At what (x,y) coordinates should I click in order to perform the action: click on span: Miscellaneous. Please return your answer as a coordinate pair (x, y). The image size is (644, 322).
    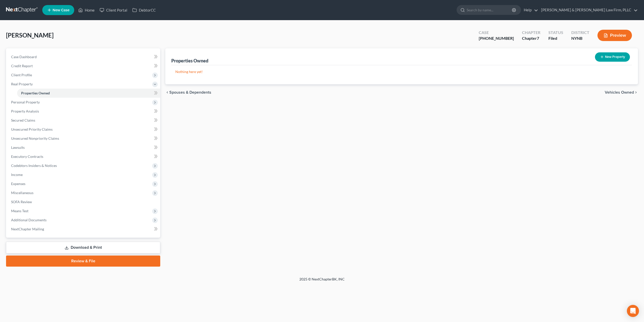
    Looking at the image, I should click on (22, 193).